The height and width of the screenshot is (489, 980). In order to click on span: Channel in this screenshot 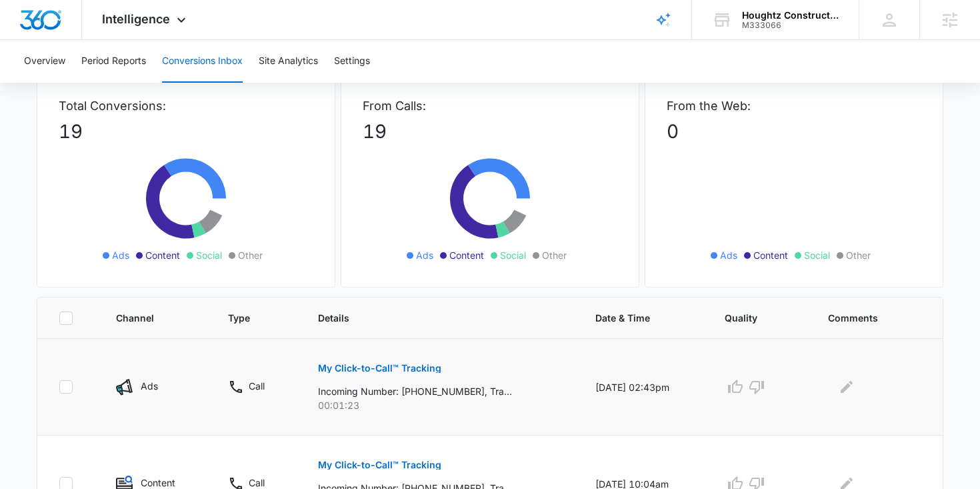, I will do `click(146, 318)`.